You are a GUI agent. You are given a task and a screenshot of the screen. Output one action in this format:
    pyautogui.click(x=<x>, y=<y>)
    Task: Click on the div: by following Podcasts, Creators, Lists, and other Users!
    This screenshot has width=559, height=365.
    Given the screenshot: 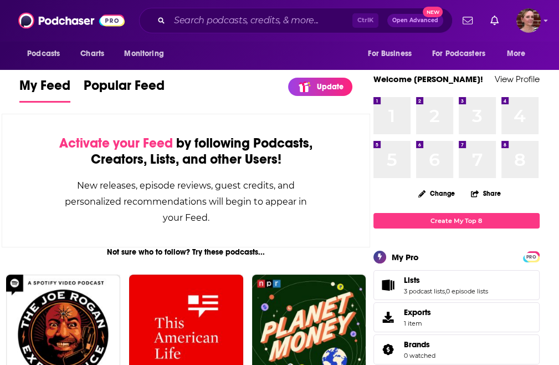 What is the action you would take?
    pyautogui.click(x=186, y=151)
    